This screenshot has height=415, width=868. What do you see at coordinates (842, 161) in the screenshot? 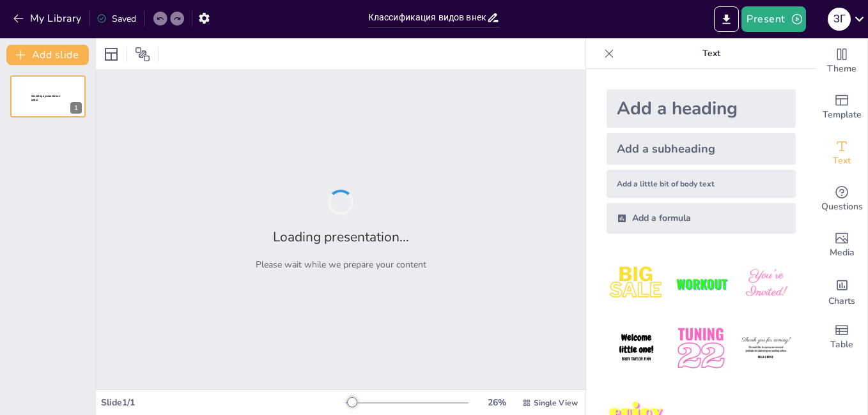
I see `span: Text` at bounding box center [842, 161].